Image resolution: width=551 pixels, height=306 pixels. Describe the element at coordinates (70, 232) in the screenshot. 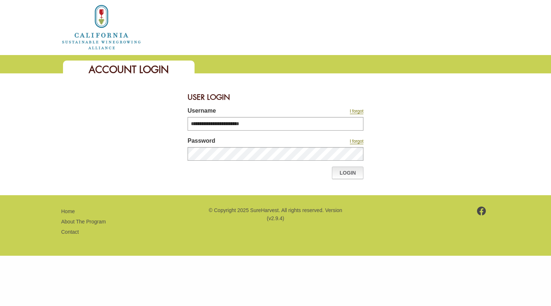

I see `a: Contact` at that location.